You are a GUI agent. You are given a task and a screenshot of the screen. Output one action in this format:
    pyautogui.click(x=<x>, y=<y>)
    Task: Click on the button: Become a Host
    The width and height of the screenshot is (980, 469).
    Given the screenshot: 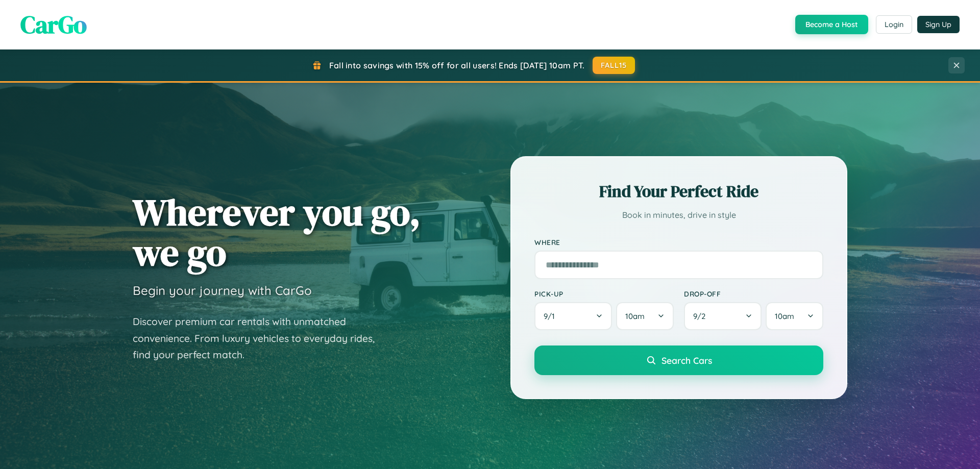 What is the action you would take?
    pyautogui.click(x=832, y=24)
    